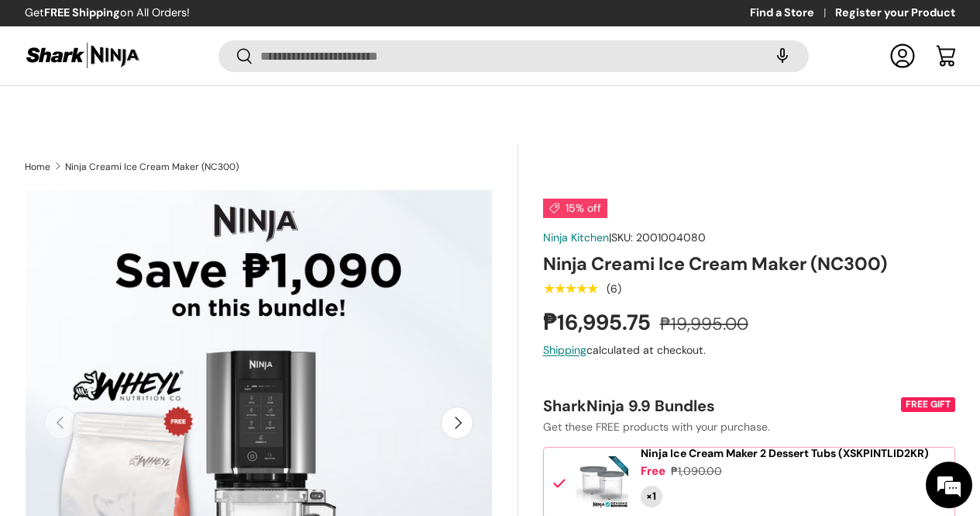 This screenshot has width=980, height=516. I want to click on div: Quantity, so click(651, 496).